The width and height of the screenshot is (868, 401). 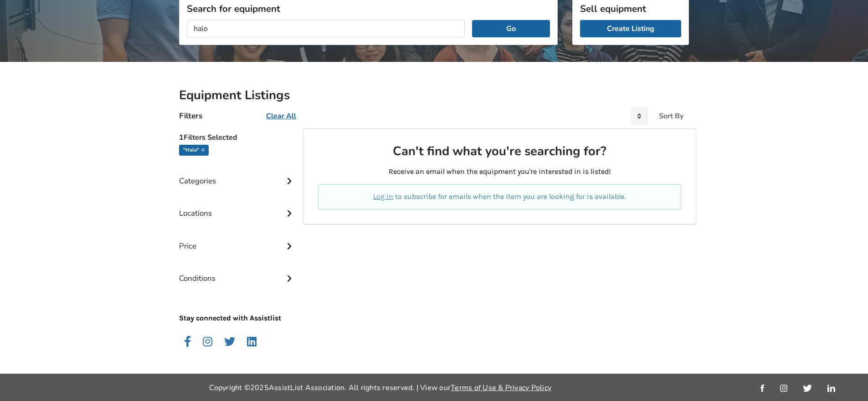 What do you see at coordinates (237, 239) in the screenshot?
I see `div: Price` at bounding box center [237, 239].